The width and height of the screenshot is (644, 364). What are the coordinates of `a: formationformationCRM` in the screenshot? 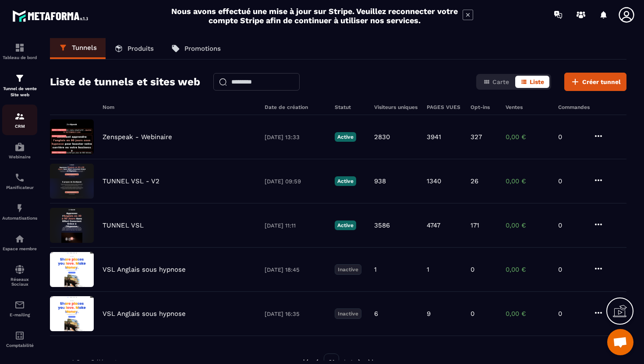 It's located at (19, 120).